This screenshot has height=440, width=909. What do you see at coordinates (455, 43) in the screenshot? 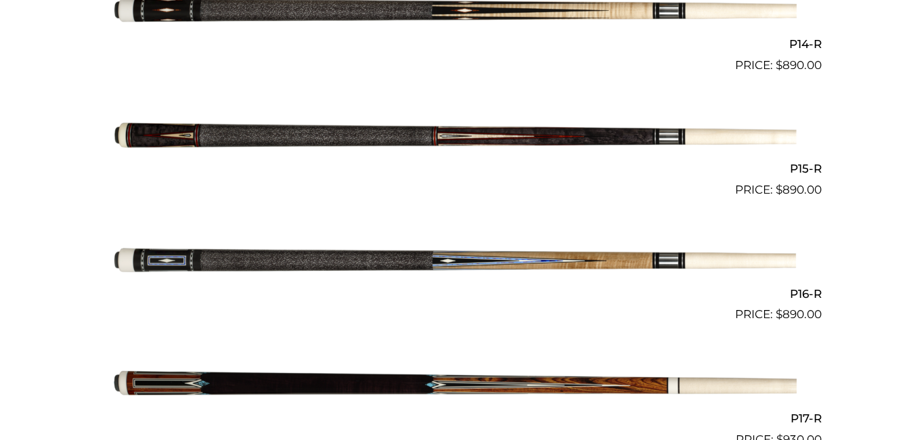
I see `h2: P14-R` at bounding box center [455, 43].